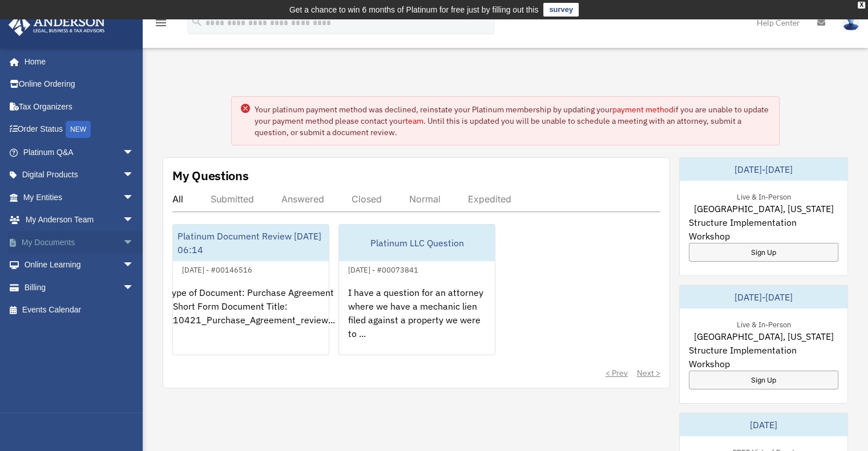  What do you see at coordinates (512, 121) in the screenshot?
I see `div: Your platinum payment method was declined, reinstate your Platinum membership by updating your if...` at bounding box center [512, 121].